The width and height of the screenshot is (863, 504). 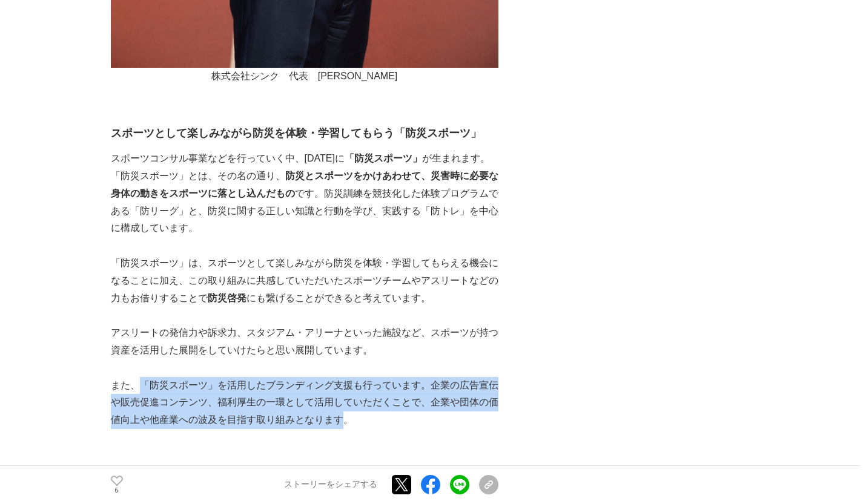 I want to click on p: 「防災スポーツ」は、スポーツとして楽しみながら防災を体験・学習してもらえる機会になることに加え、この取り組みに共感していただいたスポーツチームやアスリートなどの力もお借りすることで にも繋げるこ..., so click(x=305, y=281).